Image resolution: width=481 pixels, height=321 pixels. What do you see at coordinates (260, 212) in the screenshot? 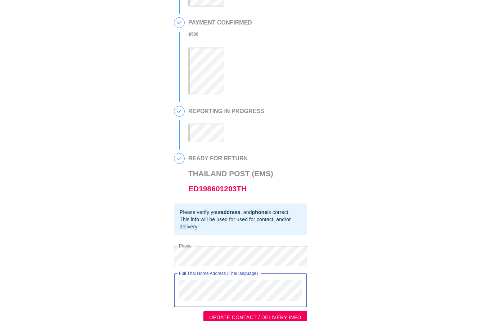
I see `b: phone` at bounding box center [260, 212].